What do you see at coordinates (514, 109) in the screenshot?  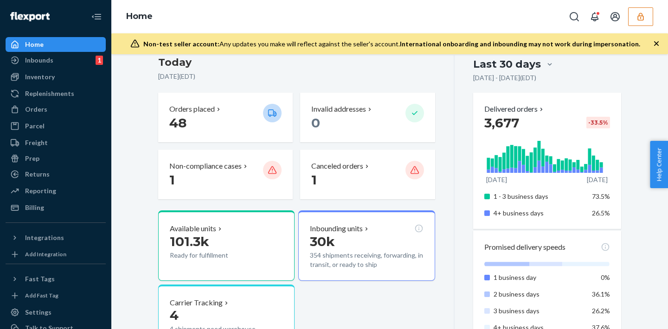 I see `button: Delivered orders` at bounding box center [514, 109].